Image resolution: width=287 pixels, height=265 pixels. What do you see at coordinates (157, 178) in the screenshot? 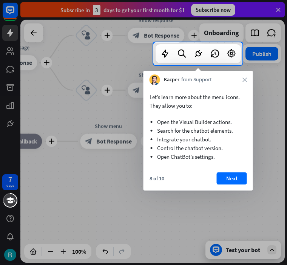
I see `div: 8 of 10` at bounding box center [157, 178].